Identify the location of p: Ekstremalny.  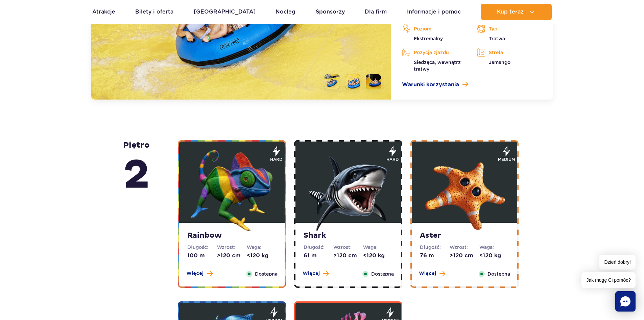
(434, 39).